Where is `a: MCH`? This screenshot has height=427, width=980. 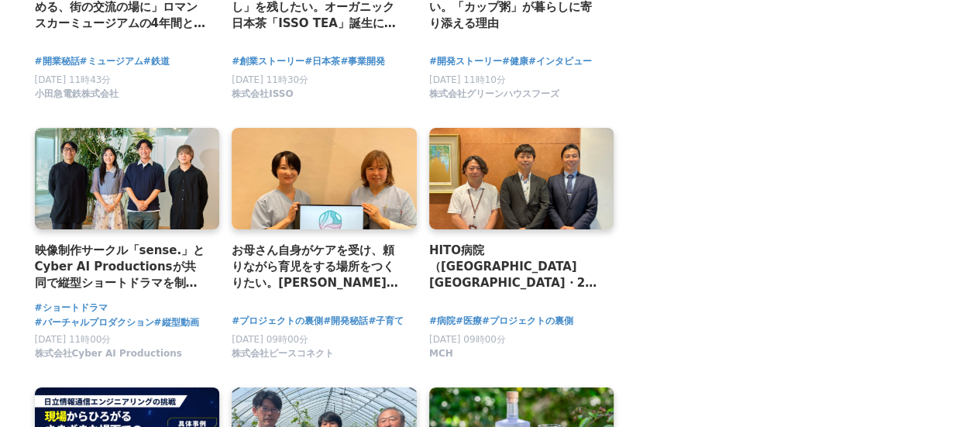
a: MCH is located at coordinates (441, 357).